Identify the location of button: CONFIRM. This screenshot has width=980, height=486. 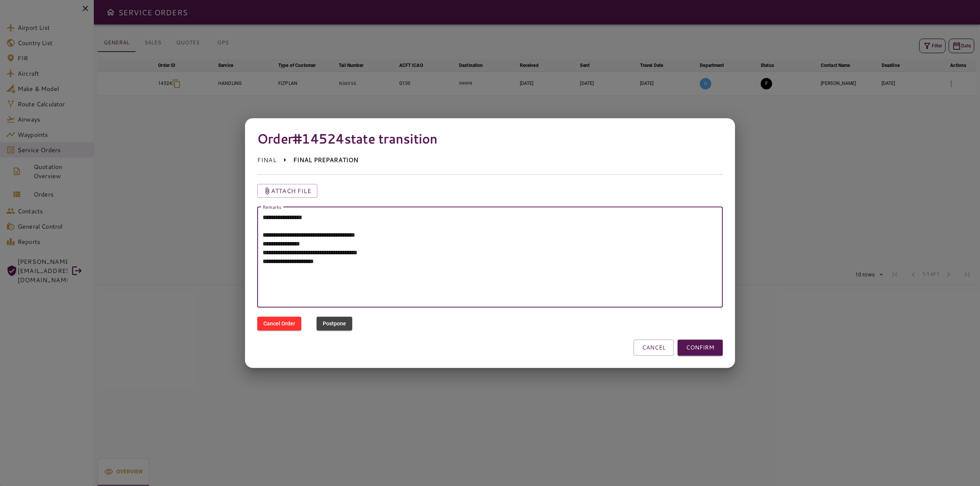
(700, 347).